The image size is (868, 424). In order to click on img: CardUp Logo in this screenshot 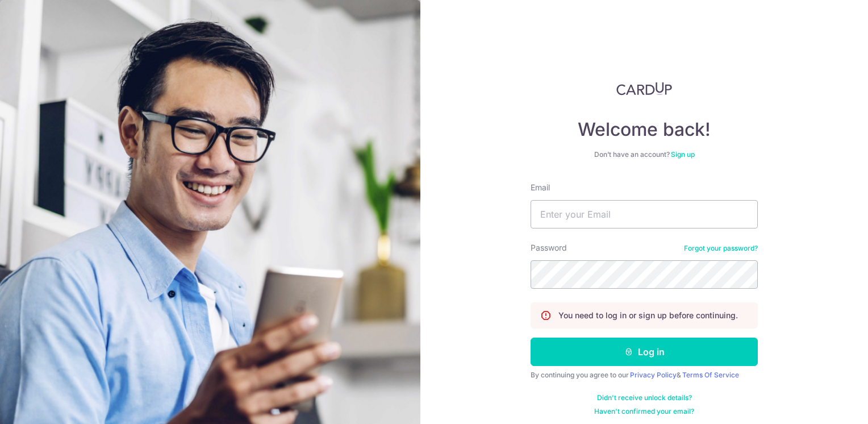, I will do `click(644, 89)`.